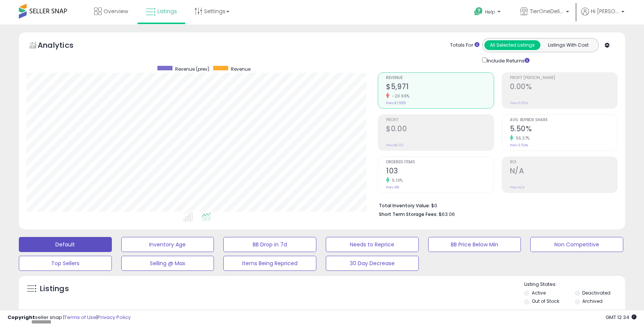  Describe the element at coordinates (270, 245) in the screenshot. I see `button: BB Drop in 7d` at that location.